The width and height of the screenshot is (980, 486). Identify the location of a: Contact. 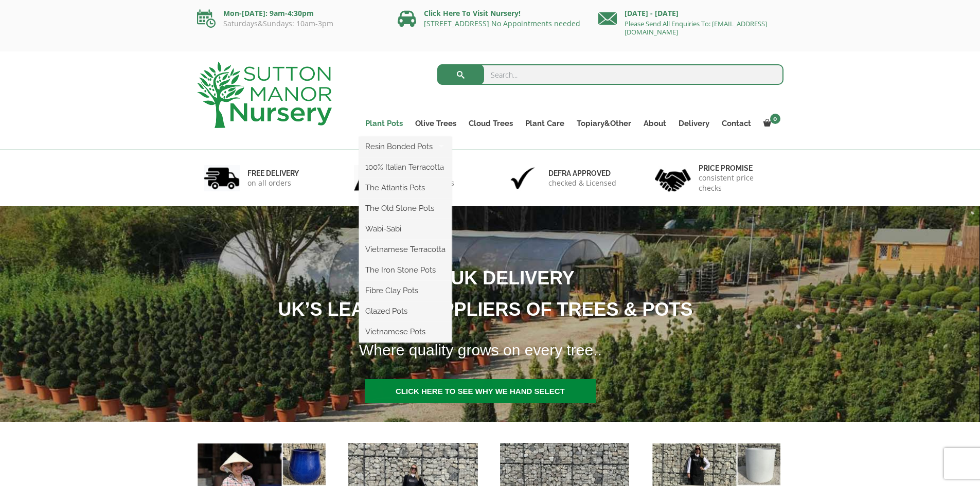
(736, 123).